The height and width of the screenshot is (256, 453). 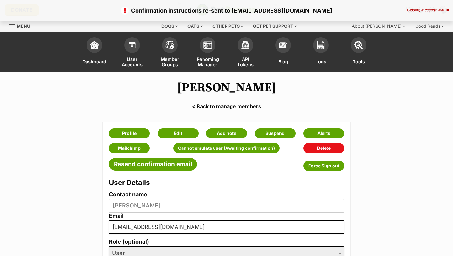 What do you see at coordinates (227, 133) in the screenshot?
I see `a: Add note` at bounding box center [227, 133].